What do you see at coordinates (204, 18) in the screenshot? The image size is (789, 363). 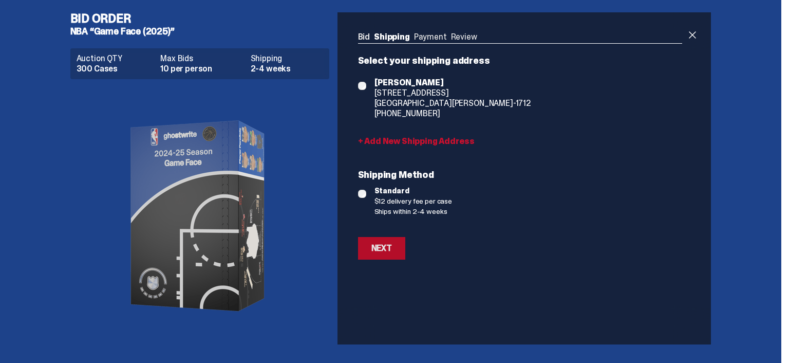 I see `h4: Bid Order` at bounding box center [204, 18].